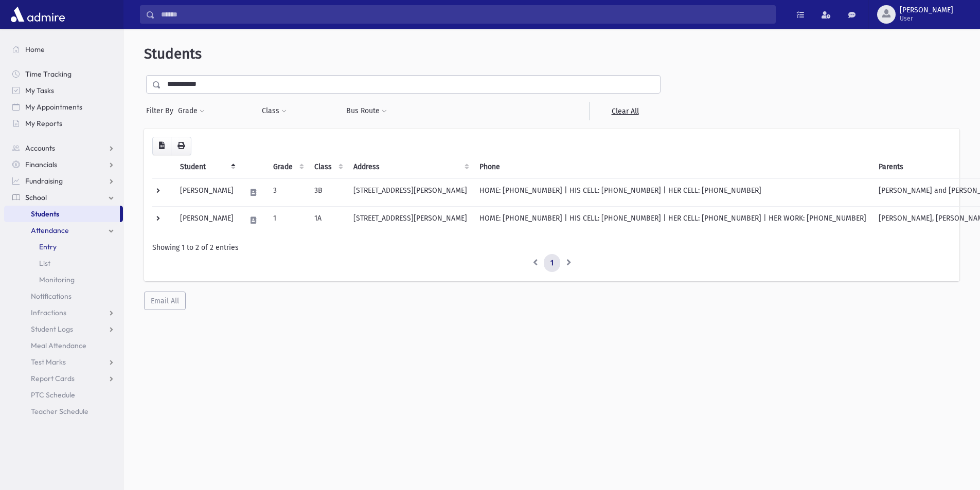  I want to click on a: Clear All, so click(625, 111).